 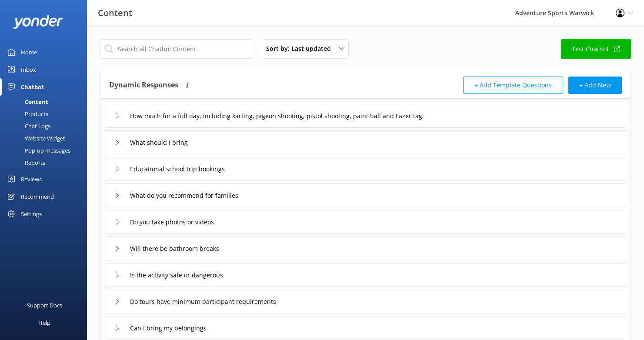 I want to click on div: Products, so click(x=27, y=114).